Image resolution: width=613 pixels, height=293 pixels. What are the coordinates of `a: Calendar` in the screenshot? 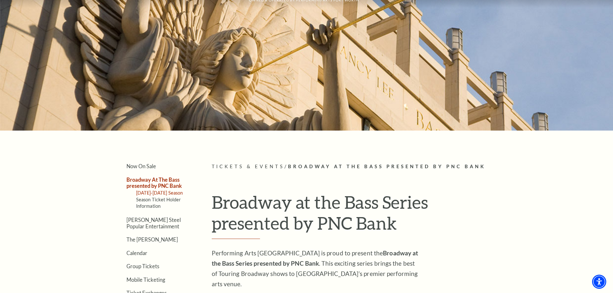 It's located at (137, 253).